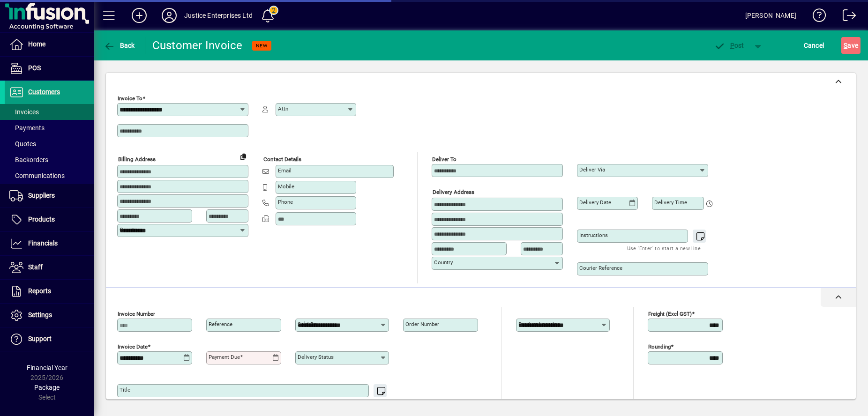  Describe the element at coordinates (42, 243) in the screenshot. I see `span: Financials` at that location.